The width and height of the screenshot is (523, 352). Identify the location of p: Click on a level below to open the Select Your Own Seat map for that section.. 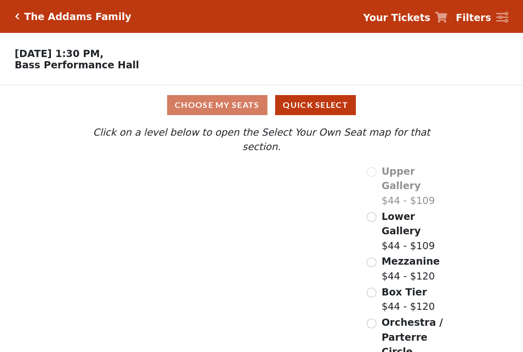
(261, 139).